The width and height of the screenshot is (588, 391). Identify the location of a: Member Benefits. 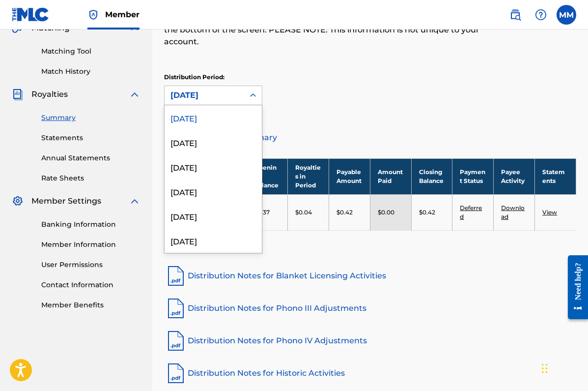
(91, 305).